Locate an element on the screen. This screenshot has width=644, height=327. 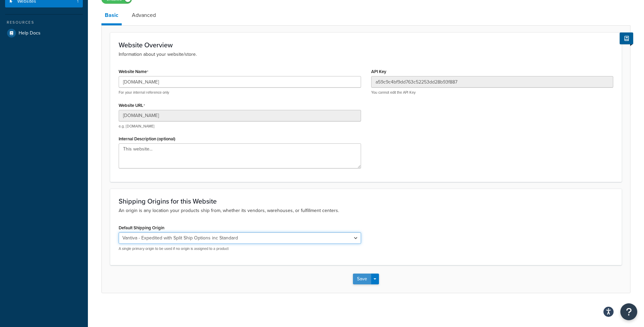
label: API Key is located at coordinates (379, 71).